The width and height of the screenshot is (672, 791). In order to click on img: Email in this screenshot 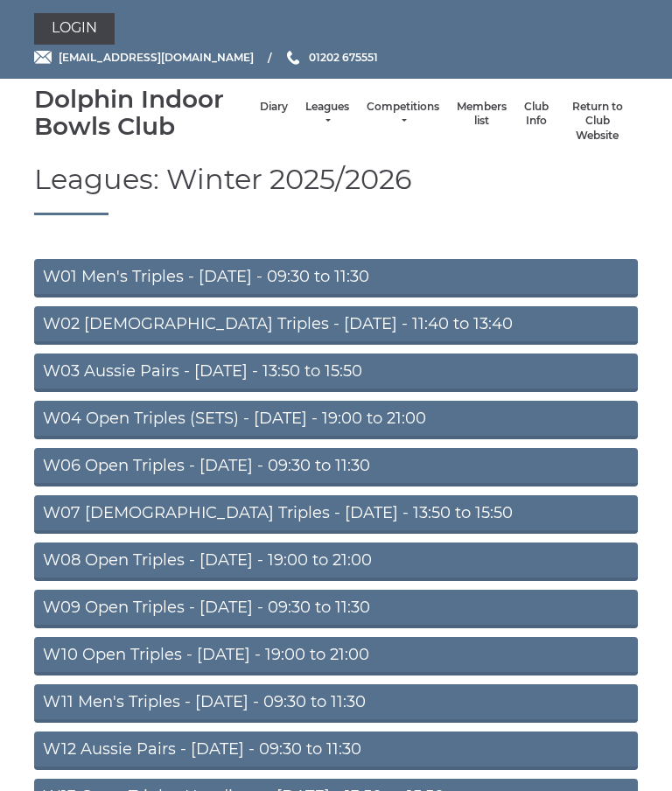, I will do `click(43, 57)`.